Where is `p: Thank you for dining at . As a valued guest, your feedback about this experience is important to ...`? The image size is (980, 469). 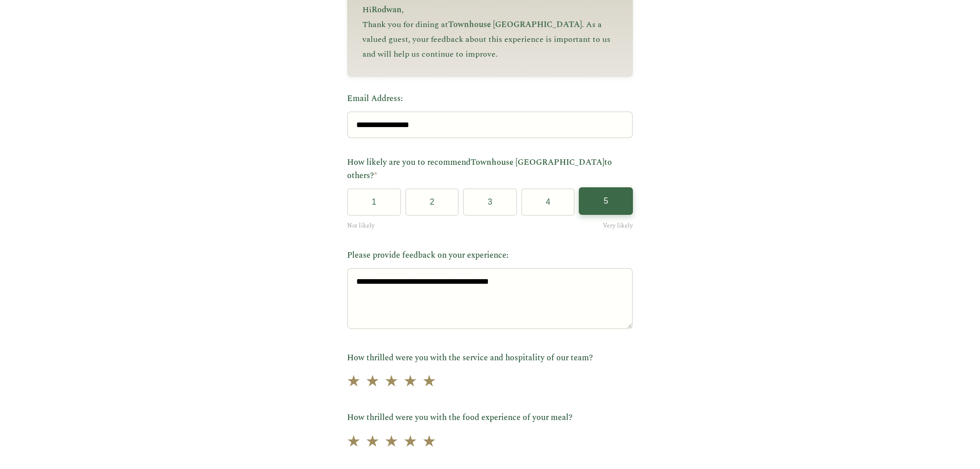 p: Thank you for dining at . As a valued guest, your feedback about this experience is important to ... is located at coordinates (490, 39).